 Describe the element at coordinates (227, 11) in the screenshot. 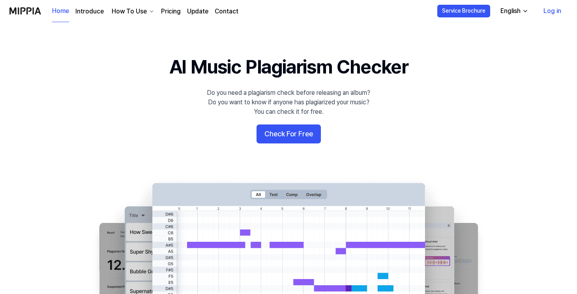

I see `a: Contact` at that location.